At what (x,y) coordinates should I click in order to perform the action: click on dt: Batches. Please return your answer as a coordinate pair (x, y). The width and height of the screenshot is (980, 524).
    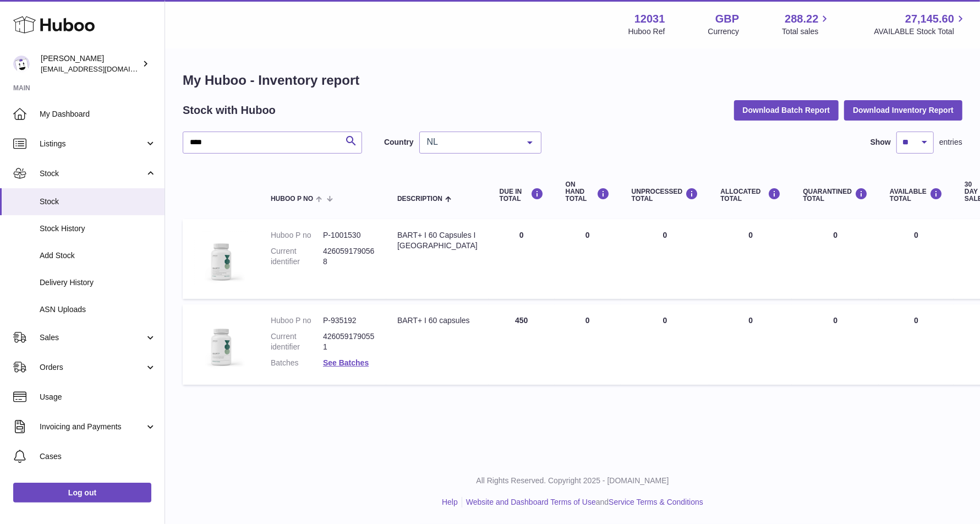
    Looking at the image, I should click on (297, 363).